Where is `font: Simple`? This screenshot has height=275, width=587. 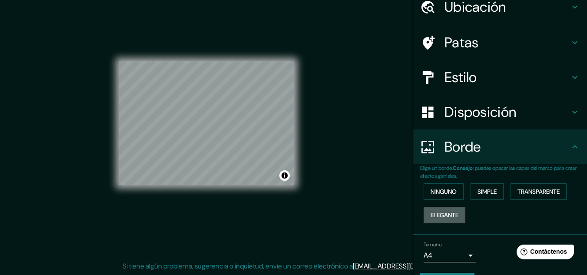
font: Simple is located at coordinates (487, 192).